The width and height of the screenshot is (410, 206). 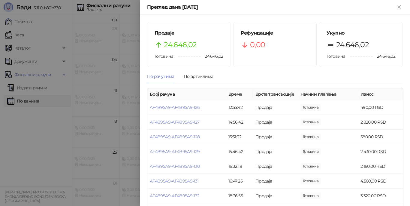 I want to click on td: 16:32:18, so click(x=239, y=166).